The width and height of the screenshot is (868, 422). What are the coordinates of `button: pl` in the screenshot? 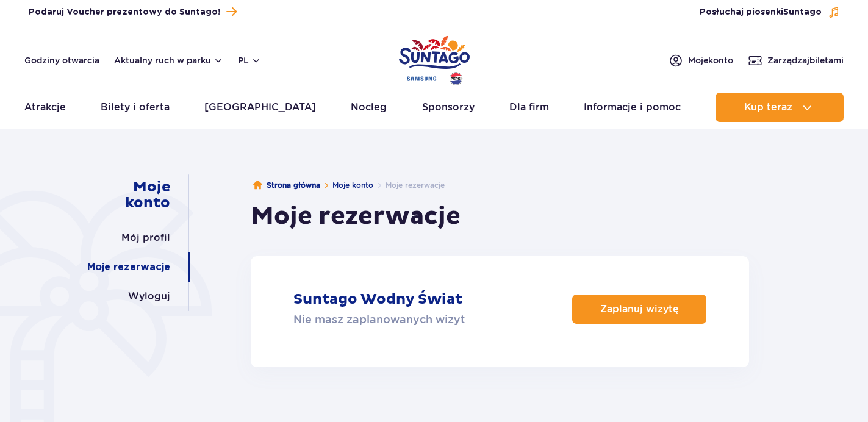 It's located at (249, 60).